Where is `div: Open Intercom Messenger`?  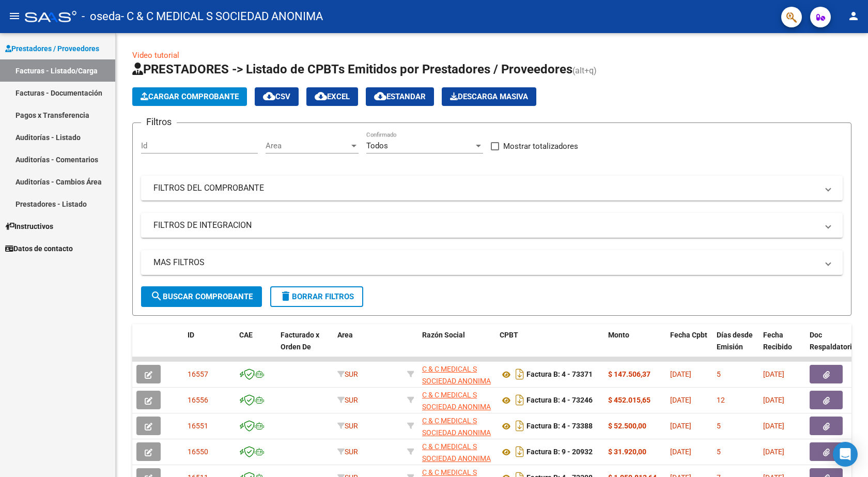 div: Open Intercom Messenger is located at coordinates (845, 454).